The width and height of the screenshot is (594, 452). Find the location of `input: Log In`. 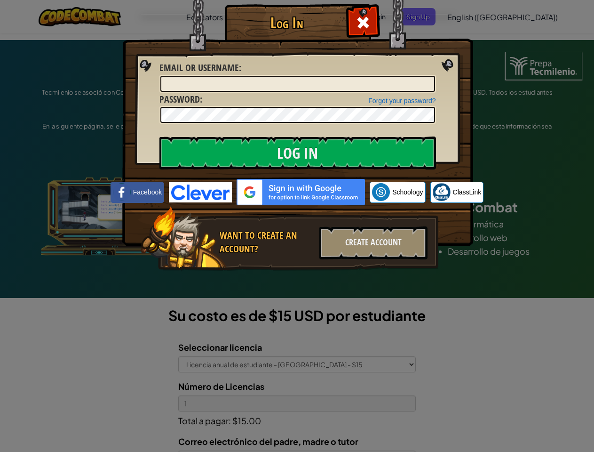

input: Log In is located at coordinates (298, 153).